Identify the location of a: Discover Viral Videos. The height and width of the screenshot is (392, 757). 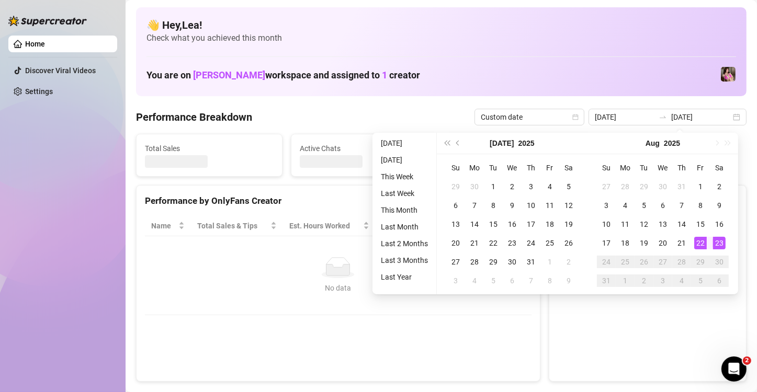
(60, 71).